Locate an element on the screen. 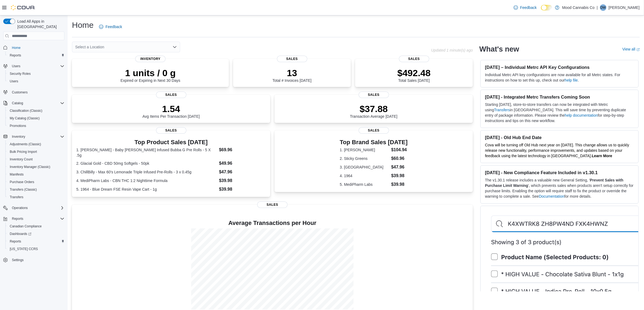  a: My Catalog (Classic) is located at coordinates (24, 119).